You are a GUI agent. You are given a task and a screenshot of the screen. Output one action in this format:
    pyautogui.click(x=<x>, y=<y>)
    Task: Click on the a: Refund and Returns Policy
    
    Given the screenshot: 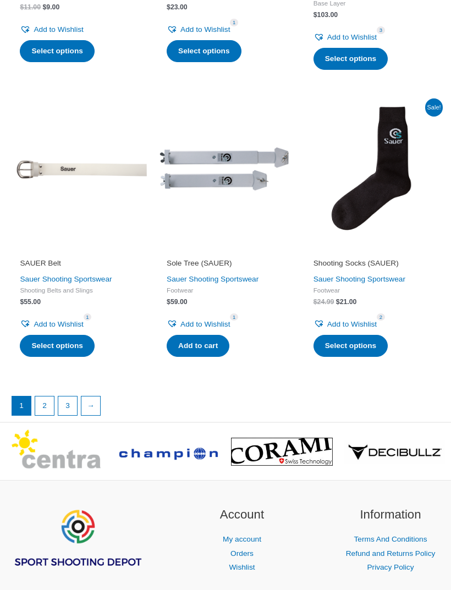 What is the action you would take?
    pyautogui.click(x=390, y=553)
    